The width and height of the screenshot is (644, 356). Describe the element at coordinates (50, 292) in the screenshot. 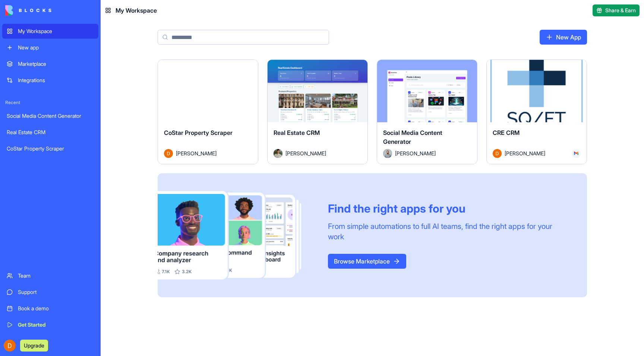

I see `a: Support` at that location.